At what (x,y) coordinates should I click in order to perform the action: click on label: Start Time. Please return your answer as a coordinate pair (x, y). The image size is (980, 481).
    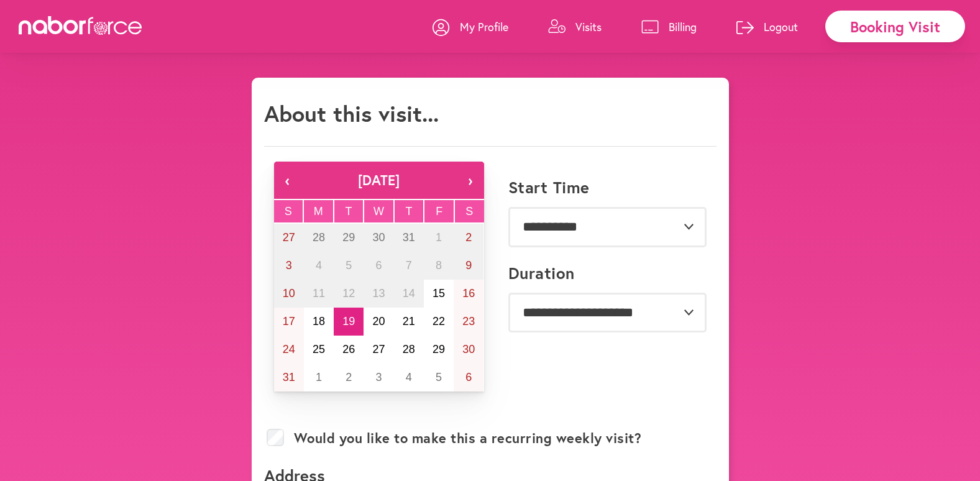
    Looking at the image, I should click on (549, 187).